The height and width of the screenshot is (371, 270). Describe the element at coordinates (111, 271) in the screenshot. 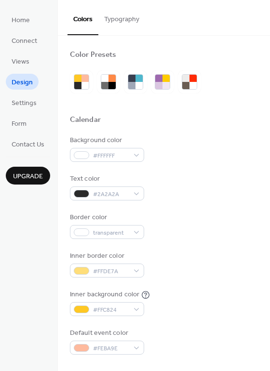

I see `span: #FFDE7A` at that location.